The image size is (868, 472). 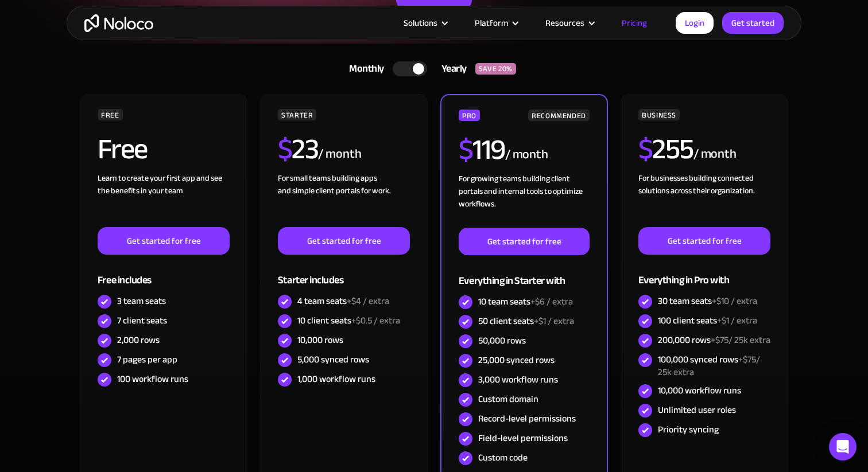 What do you see at coordinates (714, 366) in the screenshot?
I see `div: 100,000 synced rows` at bounding box center [714, 366].